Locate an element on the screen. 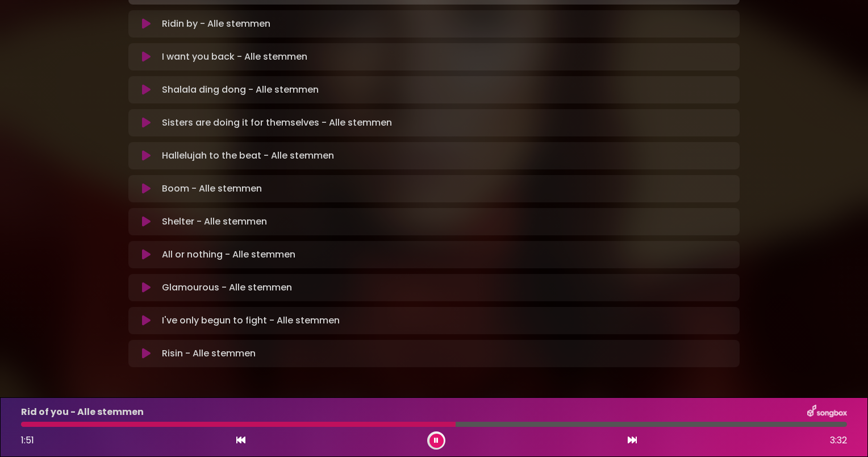 This screenshot has height=457, width=868. p: Hallelujah to the beat - Alle stemmen is located at coordinates (247, 156).